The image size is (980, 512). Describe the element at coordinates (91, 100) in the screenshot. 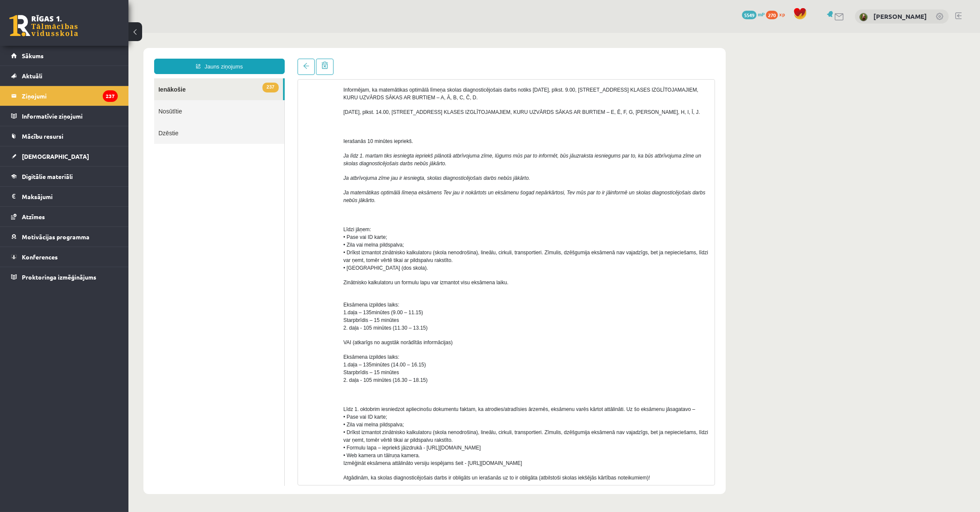

I see `a: Dzēstie` at that location.